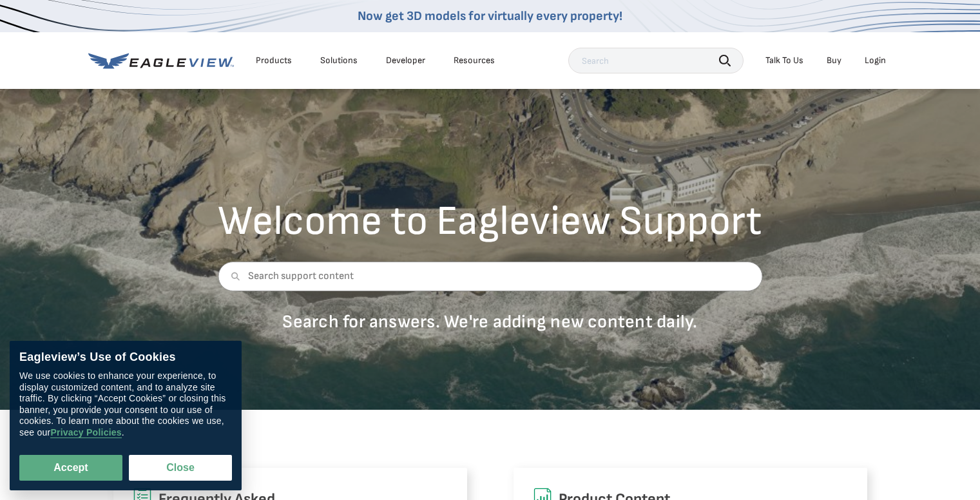  Describe the element at coordinates (126, 404) in the screenshot. I see `div: We use cookies to enhance your experience, to display customized content, and to analyze site tra...` at that location.